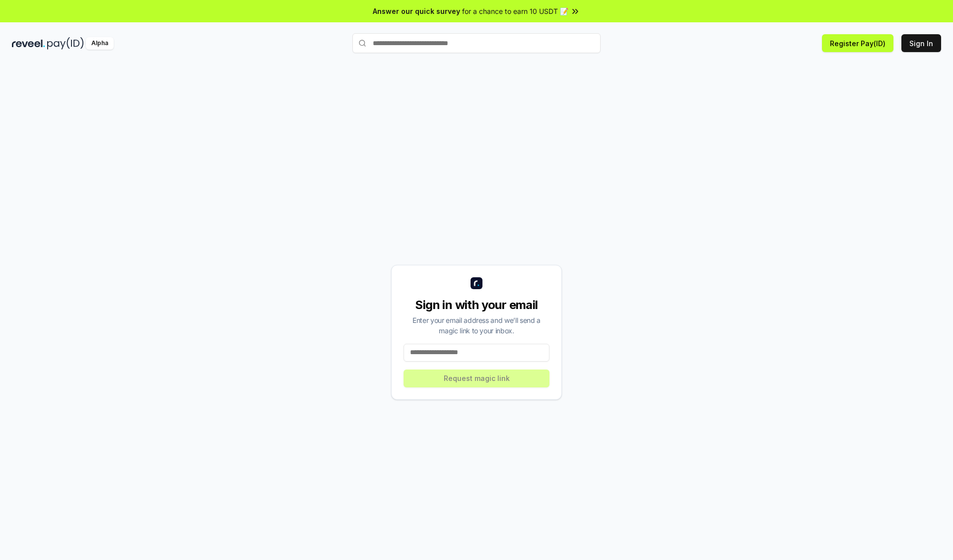  What do you see at coordinates (476, 325) in the screenshot?
I see `div: Enter your email address and we’ll send a magic link to your inbox.` at bounding box center [476, 325].